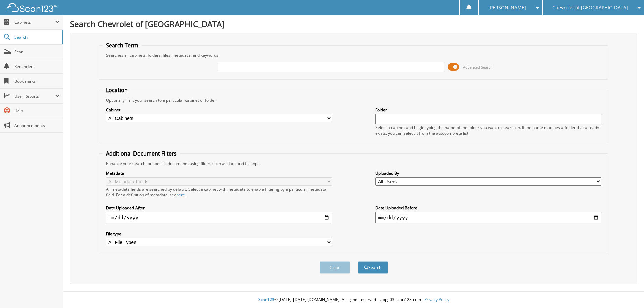  What do you see at coordinates (489, 218) in the screenshot?
I see `input: end` at bounding box center [489, 218].